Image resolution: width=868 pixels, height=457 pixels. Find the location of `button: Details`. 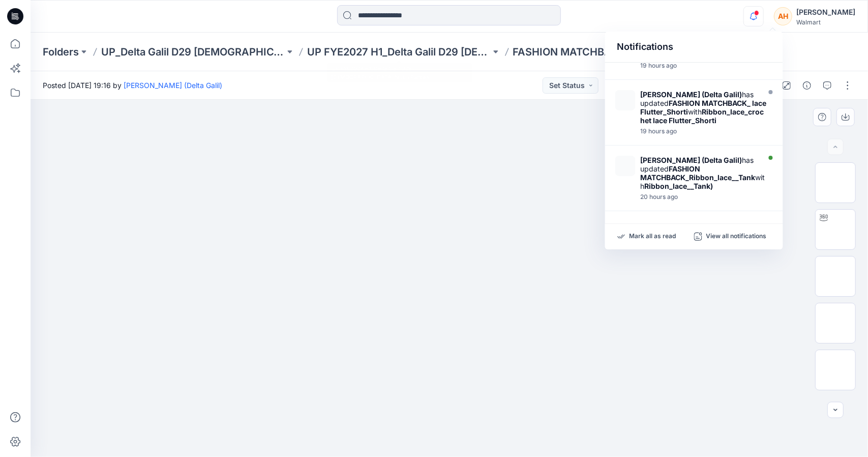

button: Details is located at coordinates (807, 85).